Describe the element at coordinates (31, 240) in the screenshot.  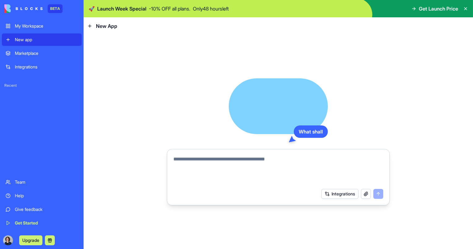
I see `a: Upgrade` at that location.